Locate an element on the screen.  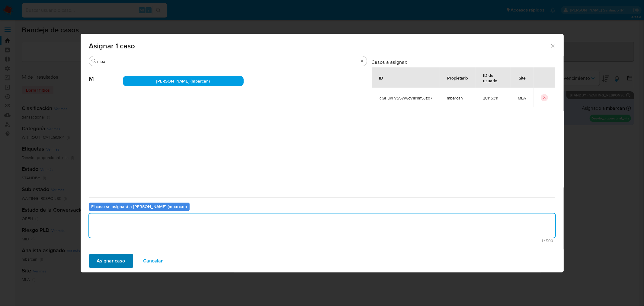
button: Cerrar ventana is located at coordinates (552, 46).